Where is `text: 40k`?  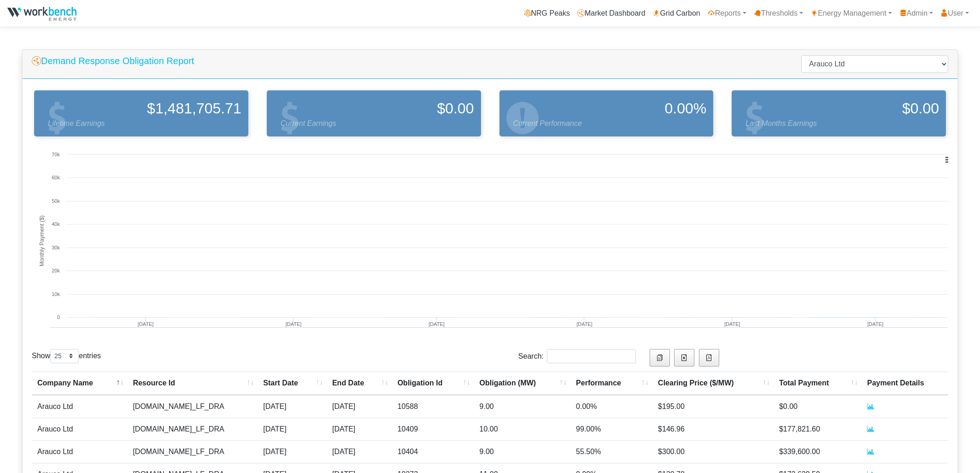
text: 40k is located at coordinates (56, 224).